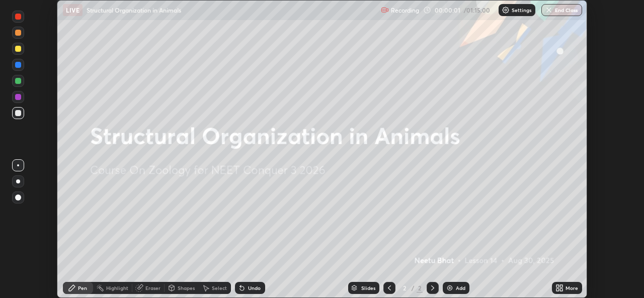  What do you see at coordinates (505, 10) in the screenshot?
I see `img: class-settings-icons` at bounding box center [505, 10].